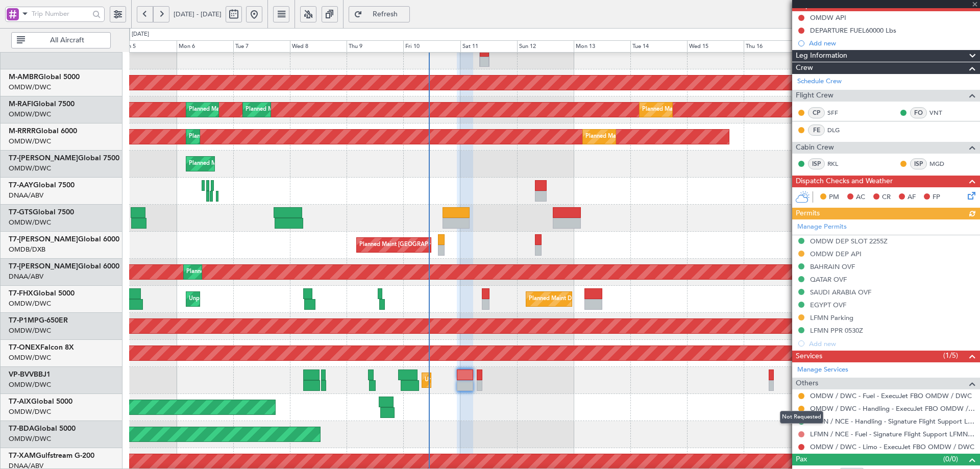  What do you see at coordinates (22, 131) in the screenshot?
I see `span: M-RRRR` at bounding box center [22, 131].